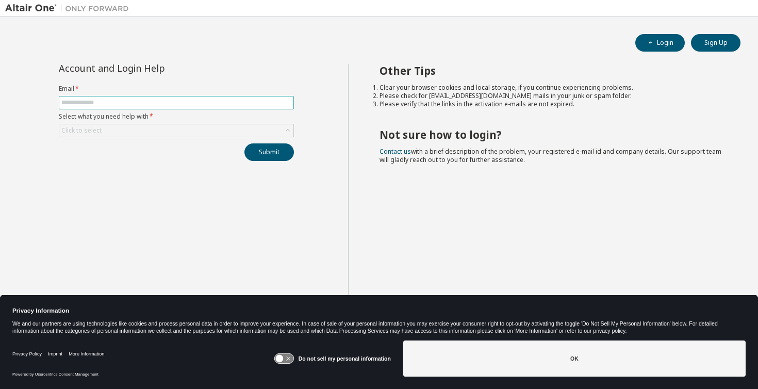  I want to click on button: Login, so click(660, 43).